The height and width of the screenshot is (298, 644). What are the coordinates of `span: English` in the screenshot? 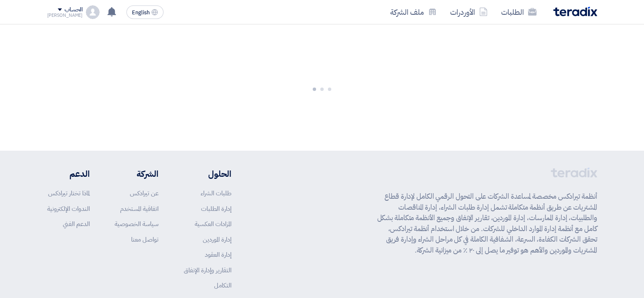 It's located at (141, 12).